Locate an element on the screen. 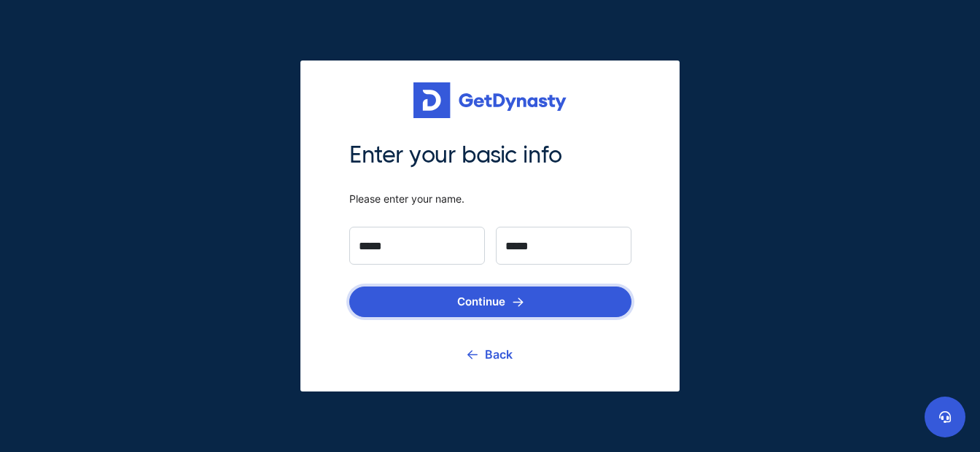 This screenshot has height=452, width=980. button: Continue is located at coordinates (490, 301).